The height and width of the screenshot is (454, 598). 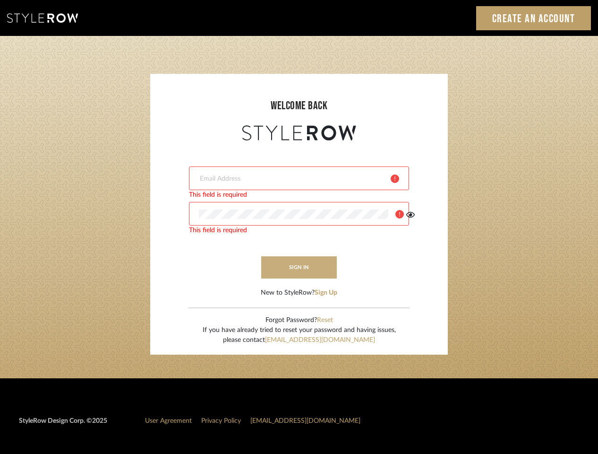 What do you see at coordinates (168, 421) in the screenshot?
I see `a: User Agreement` at bounding box center [168, 421].